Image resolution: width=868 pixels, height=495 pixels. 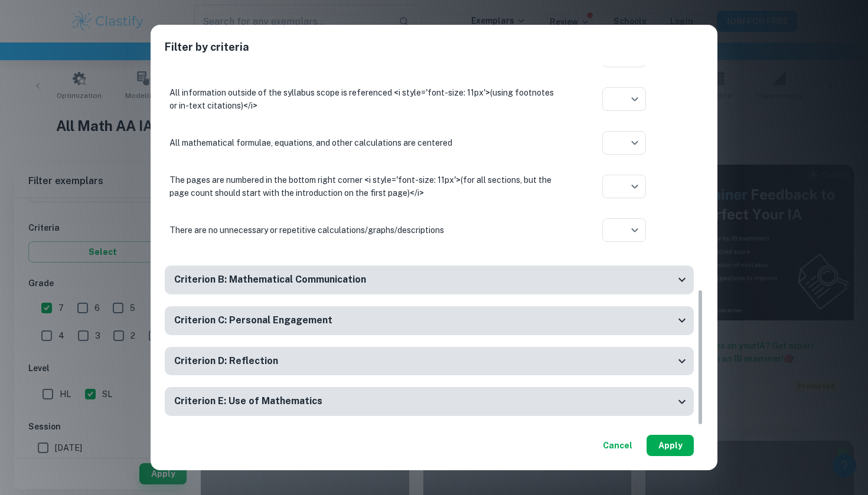 What do you see at coordinates (618, 446) in the screenshot?
I see `button: Cancel` at bounding box center [618, 446].